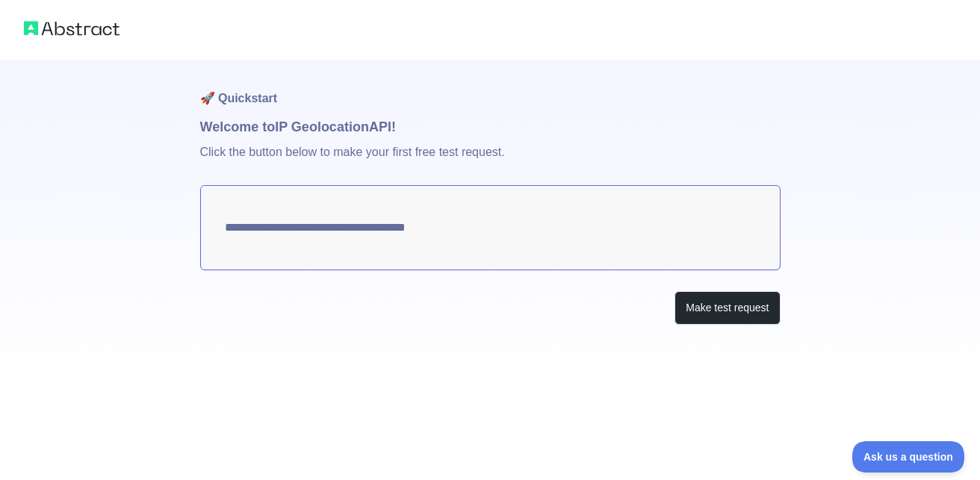  What do you see at coordinates (72, 28) in the screenshot?
I see `img: Abstract logo` at bounding box center [72, 28].